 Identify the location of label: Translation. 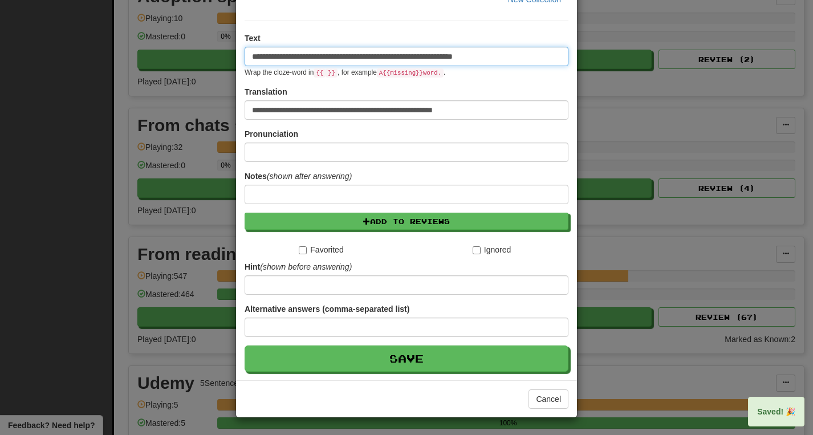
(266, 92).